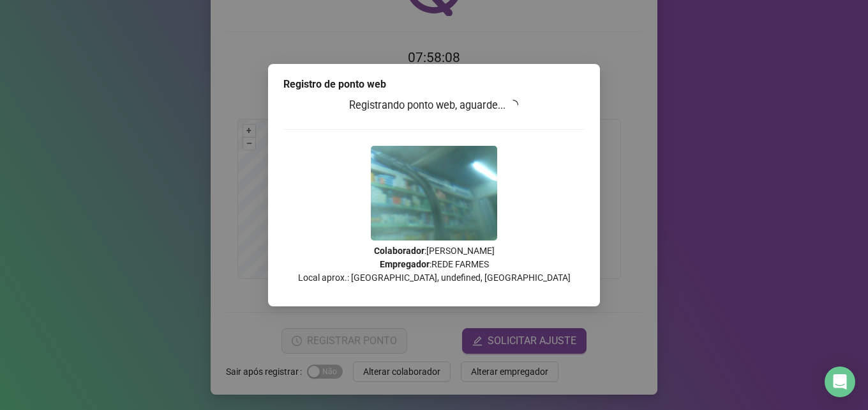 The height and width of the screenshot is (410, 868). Describe the element at coordinates (399, 250) in the screenshot. I see `strong: Colaborador` at that location.